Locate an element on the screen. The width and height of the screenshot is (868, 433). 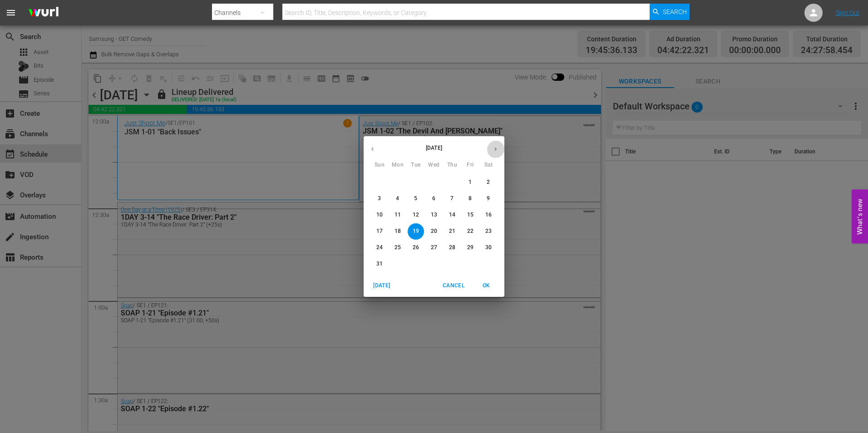
button: 24 is located at coordinates (379, 248).